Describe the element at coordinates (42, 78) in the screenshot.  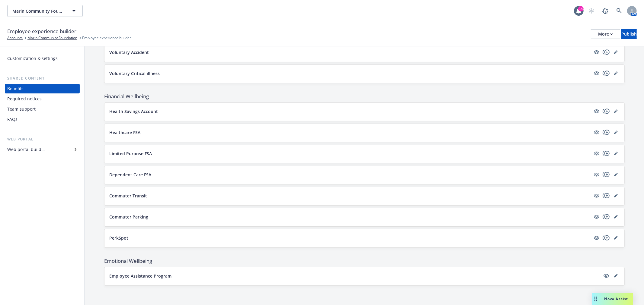
I see `div: Shared content` at that location.